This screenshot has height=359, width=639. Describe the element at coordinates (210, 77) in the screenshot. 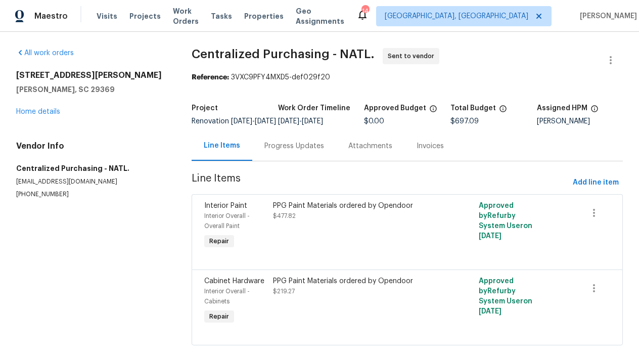

I see `b: Reference:` at that location.